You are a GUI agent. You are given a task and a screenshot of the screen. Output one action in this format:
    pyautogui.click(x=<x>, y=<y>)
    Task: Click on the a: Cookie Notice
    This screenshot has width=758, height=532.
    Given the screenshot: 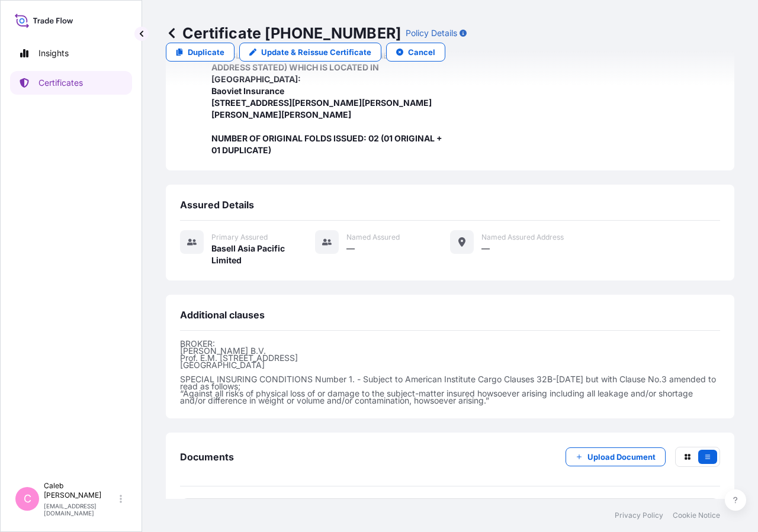 What is the action you would take?
    pyautogui.click(x=696, y=515)
    